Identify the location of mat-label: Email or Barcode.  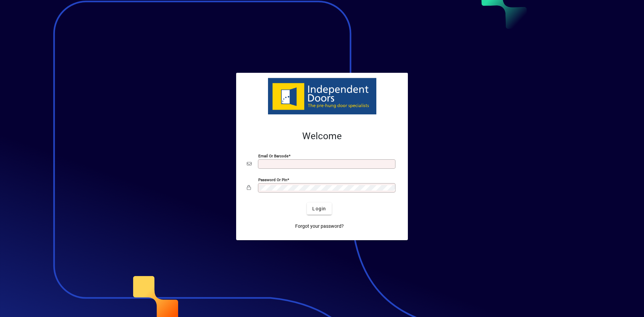
(274, 156).